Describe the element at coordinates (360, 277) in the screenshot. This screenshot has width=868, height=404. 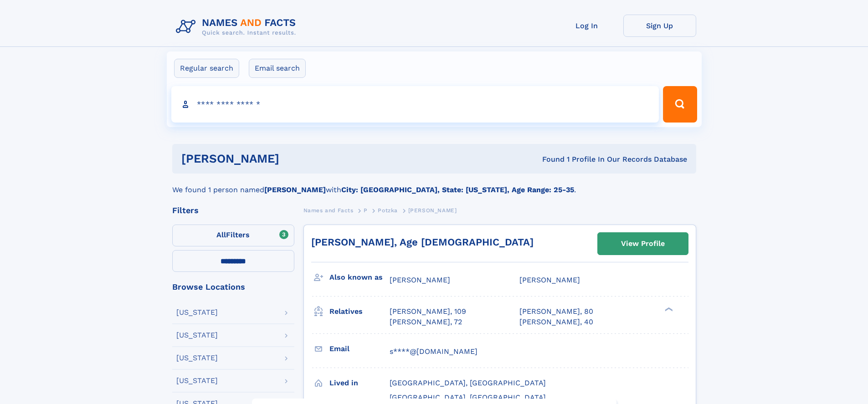
I see `h3: Also known as` at that location.